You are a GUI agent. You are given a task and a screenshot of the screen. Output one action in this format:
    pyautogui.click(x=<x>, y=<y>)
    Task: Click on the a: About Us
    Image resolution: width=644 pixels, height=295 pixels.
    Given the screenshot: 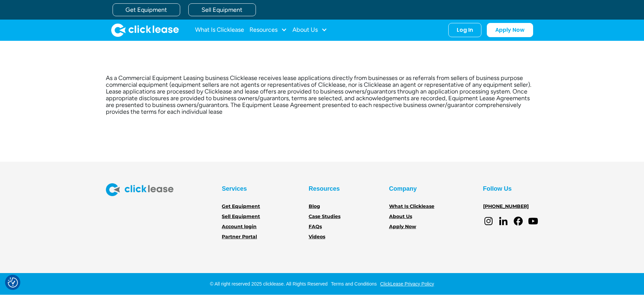 What is the action you would take?
    pyautogui.click(x=401, y=217)
    